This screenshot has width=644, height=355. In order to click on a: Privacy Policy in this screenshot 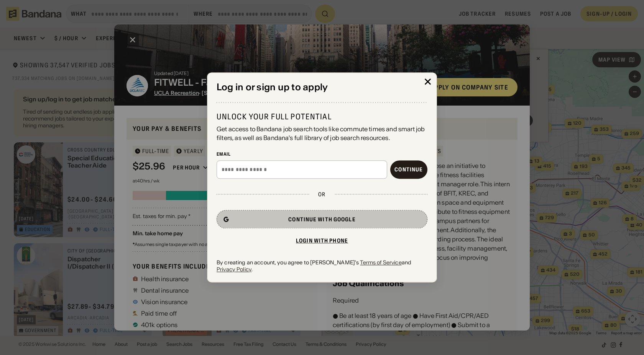, I will do `click(234, 269)`.